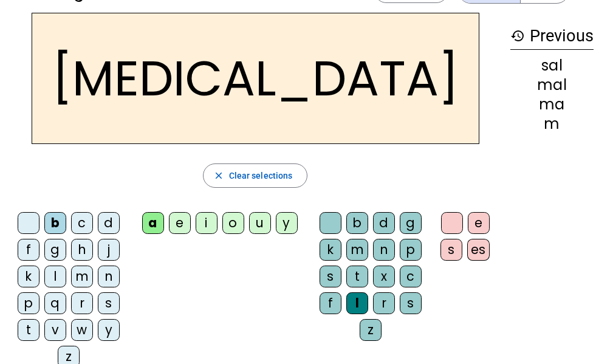 The image size is (613, 364). I want to click on div: z, so click(371, 330).